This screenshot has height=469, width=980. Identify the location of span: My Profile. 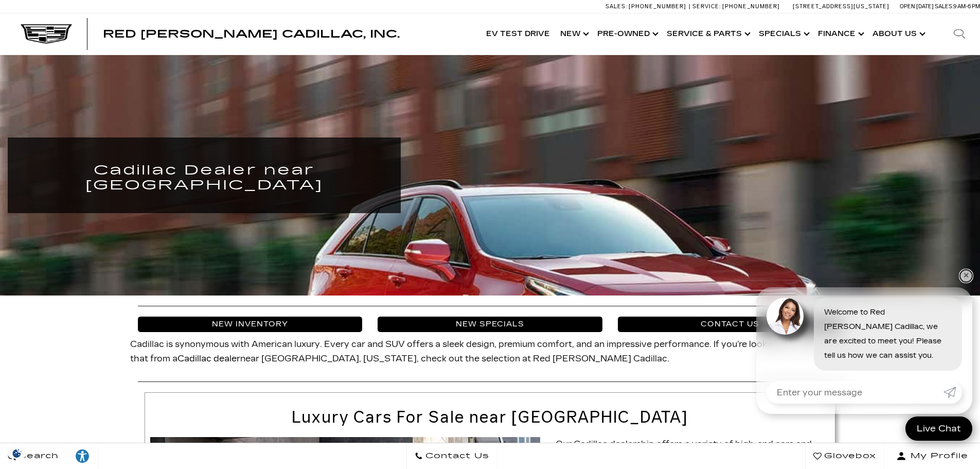
(937, 456).